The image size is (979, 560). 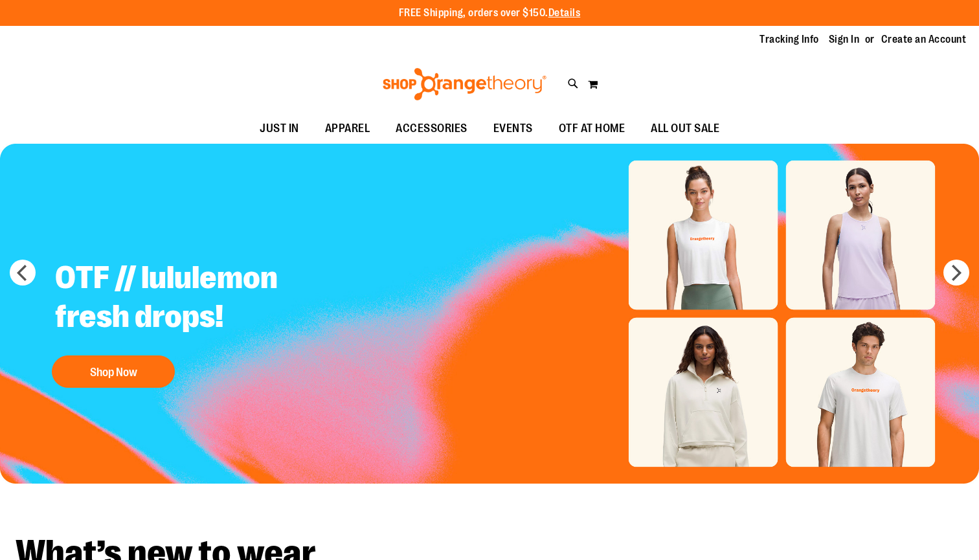 What do you see at coordinates (23, 273) in the screenshot?
I see `button: prev` at bounding box center [23, 273].